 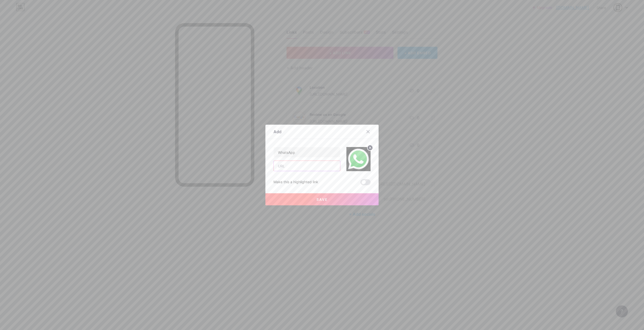 I want to click on img: link_thumbnail, so click(x=358, y=159).